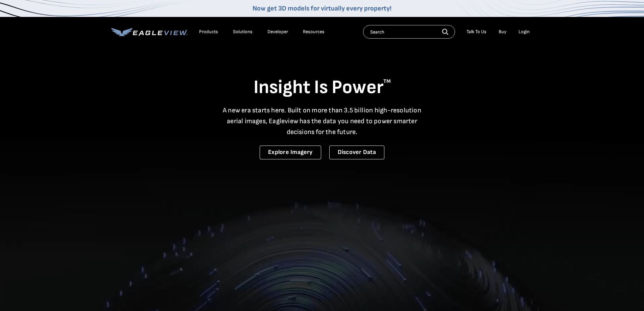 The height and width of the screenshot is (311, 644). Describe the element at coordinates (208, 32) in the screenshot. I see `div: Products` at that location.